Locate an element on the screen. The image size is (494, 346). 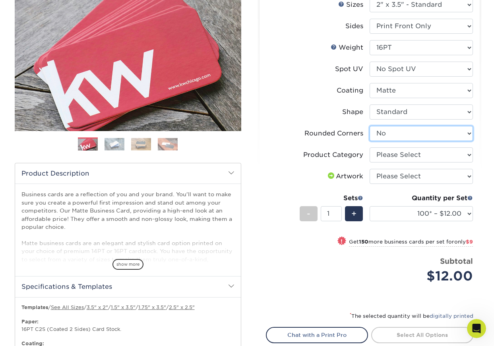
button: Emoji picker is located at coordinates (15, 263).